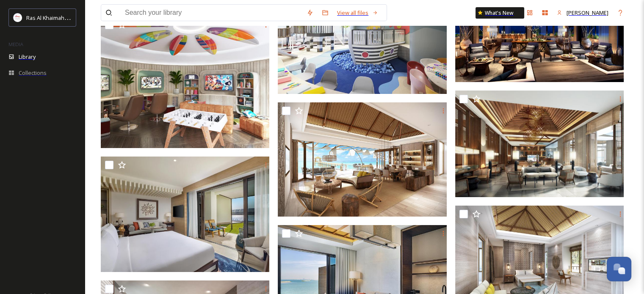 This screenshot has width=644, height=294. Describe the element at coordinates (363, 160) in the screenshot. I see `img: Anantara Mina Al Arab Ras Al Khaimah Resort Guest Room Two Bedroom Living Room.jpg` at that location.